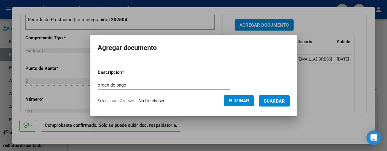  What do you see at coordinates (116, 101) in the screenshot?
I see `span: Seleccionar Archivo` at bounding box center [116, 101].